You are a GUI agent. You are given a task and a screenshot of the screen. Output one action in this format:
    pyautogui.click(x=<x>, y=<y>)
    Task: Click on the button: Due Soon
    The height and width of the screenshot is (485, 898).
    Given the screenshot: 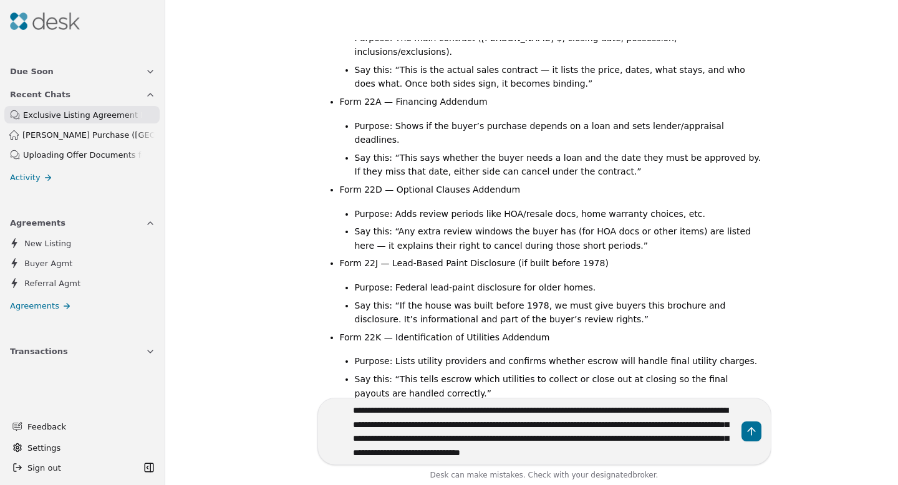 What is the action you would take?
    pyautogui.click(x=82, y=71)
    